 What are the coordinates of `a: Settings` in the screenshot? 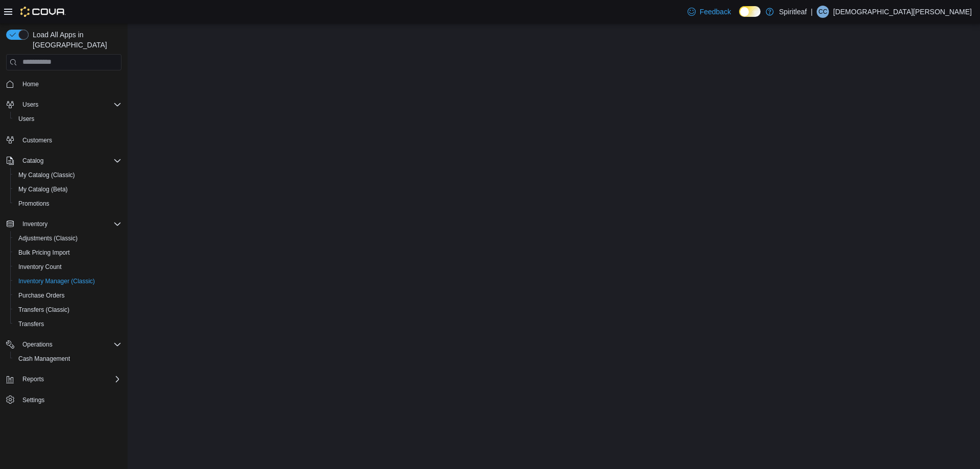 It's located at (33, 400).